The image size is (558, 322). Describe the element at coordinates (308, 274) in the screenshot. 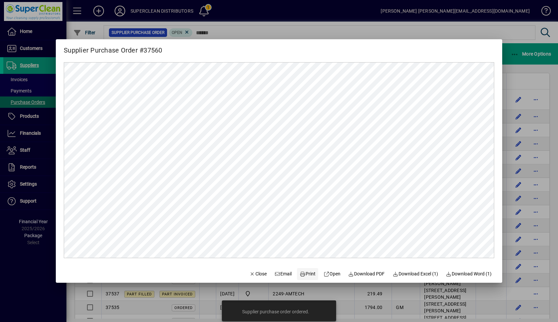

I see `button: Print` at that location.